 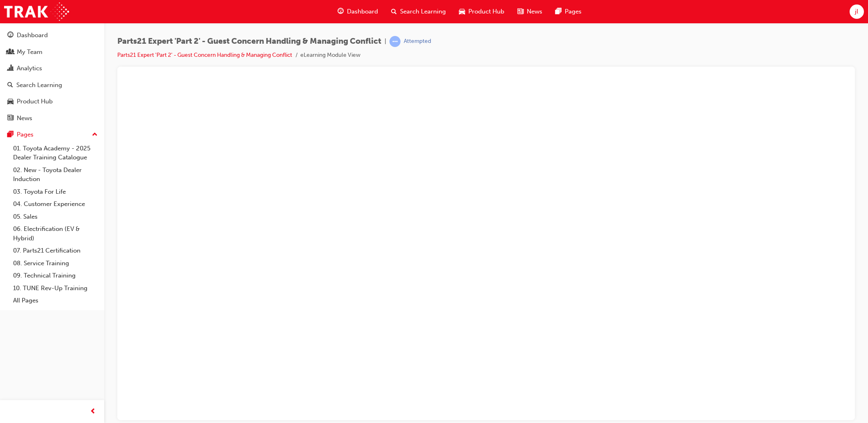 I want to click on span: up-icon, so click(x=95, y=135).